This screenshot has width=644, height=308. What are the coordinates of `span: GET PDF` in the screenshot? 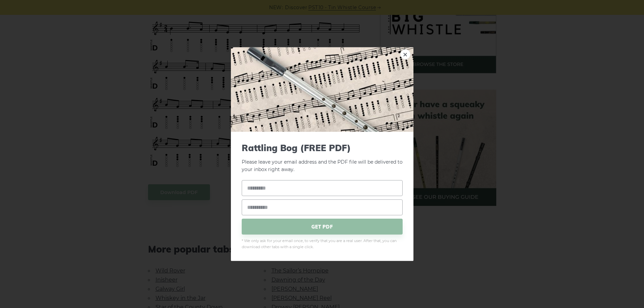 It's located at (322, 227).